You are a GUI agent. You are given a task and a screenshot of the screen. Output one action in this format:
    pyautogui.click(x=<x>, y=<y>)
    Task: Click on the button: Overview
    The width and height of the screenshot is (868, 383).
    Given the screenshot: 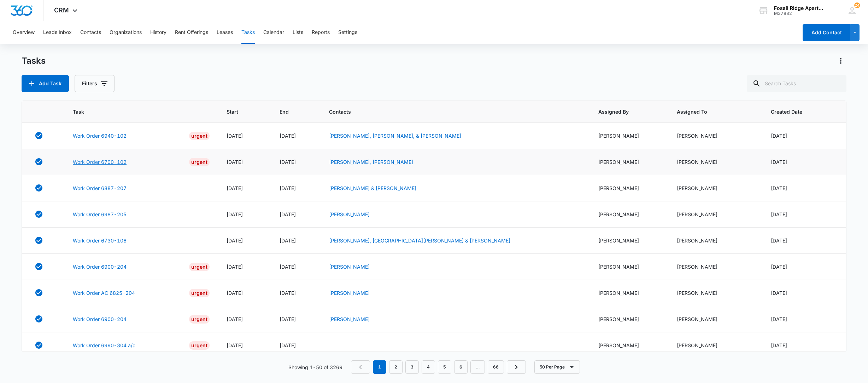 What is the action you would take?
    pyautogui.click(x=24, y=33)
    